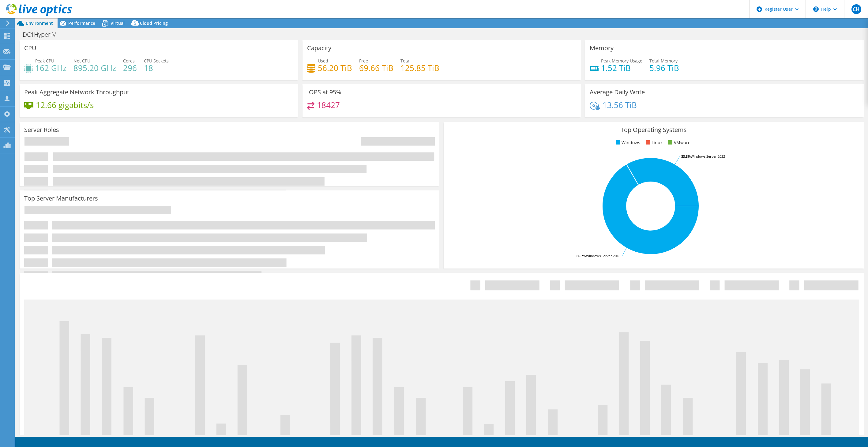 The width and height of the screenshot is (868, 447). What do you see at coordinates (130, 68) in the screenshot?
I see `h4: 296` at bounding box center [130, 68].